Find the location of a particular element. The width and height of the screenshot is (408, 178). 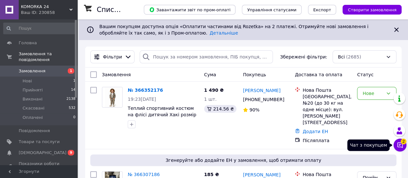

input: Пошук is located at coordinates (40, 28).